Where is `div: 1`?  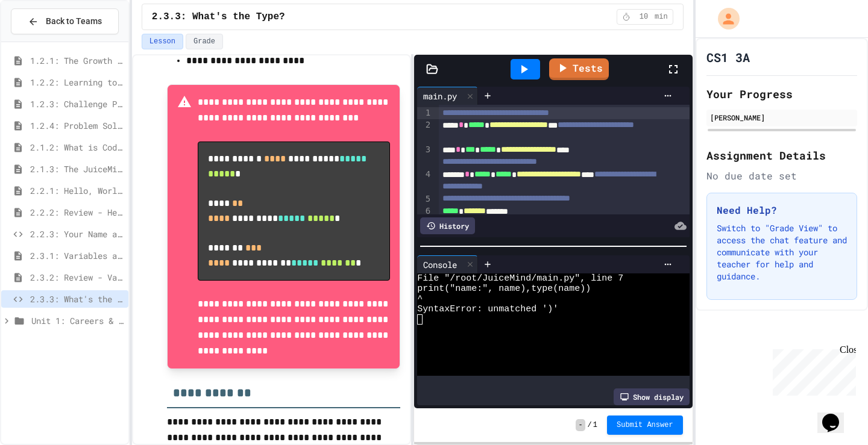
div: 1 is located at coordinates (425, 113).